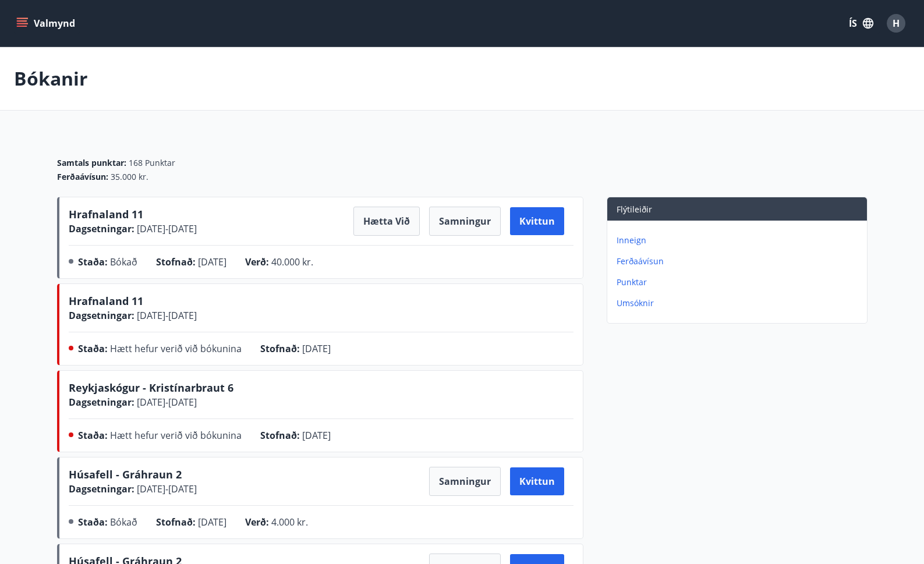  I want to click on p: Punktar, so click(739, 282).